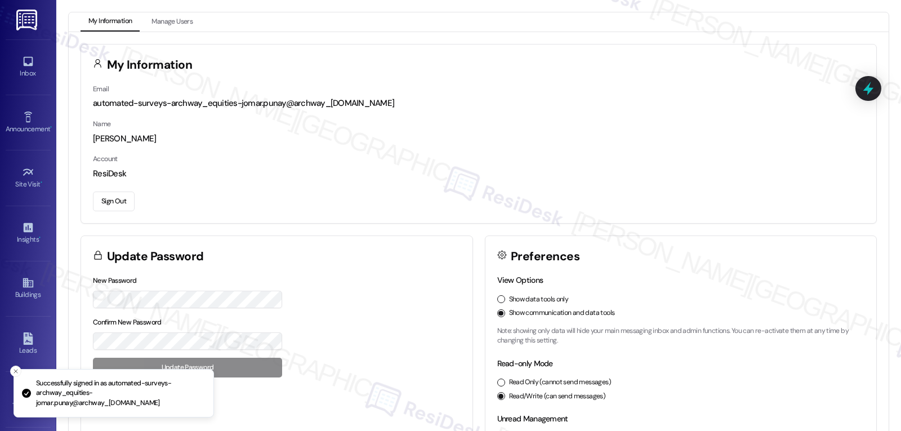 The image size is (901, 431). I want to click on label: Email, so click(101, 89).